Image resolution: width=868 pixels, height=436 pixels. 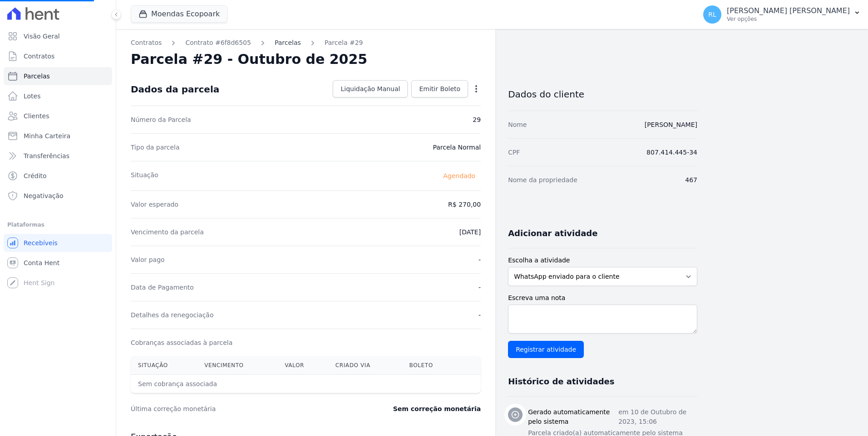 What do you see at coordinates (155, 147) in the screenshot?
I see `dt: Tipo da parcela` at bounding box center [155, 147].